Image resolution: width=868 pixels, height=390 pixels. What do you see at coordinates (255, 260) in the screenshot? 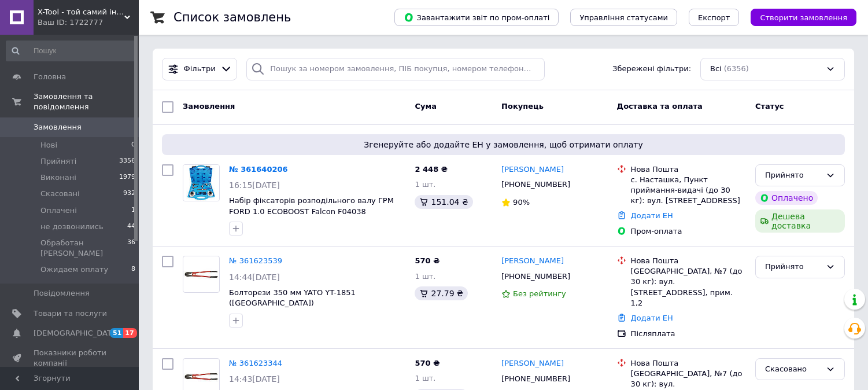
I see `a: № 361623539` at bounding box center [255, 260].